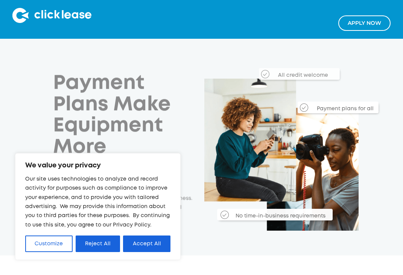 This screenshot has width=403, height=275. Describe the element at coordinates (306, 75) in the screenshot. I see `div: All credit welcome` at that location.